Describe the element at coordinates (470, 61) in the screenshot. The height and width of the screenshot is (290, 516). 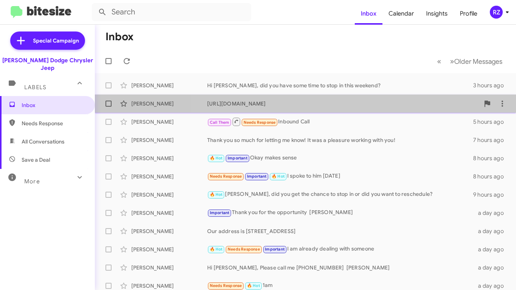
I see `nav: Page navigation example` at that location.